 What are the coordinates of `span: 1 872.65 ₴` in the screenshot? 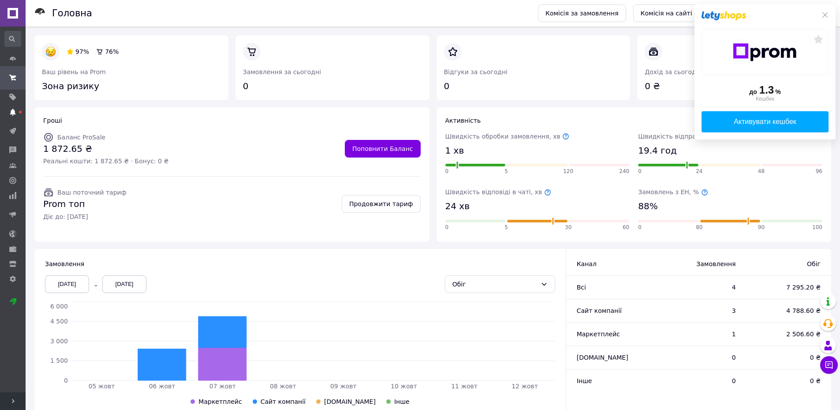 It's located at (106, 149).